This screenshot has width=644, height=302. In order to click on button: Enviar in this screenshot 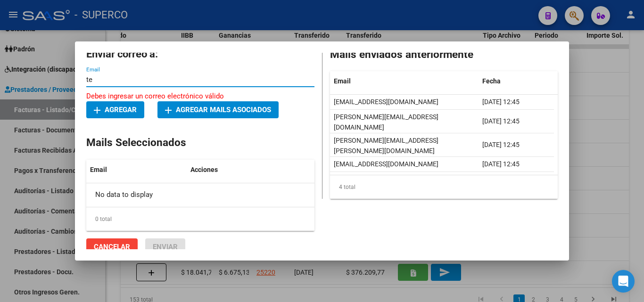, I will do `click(165, 247)`.